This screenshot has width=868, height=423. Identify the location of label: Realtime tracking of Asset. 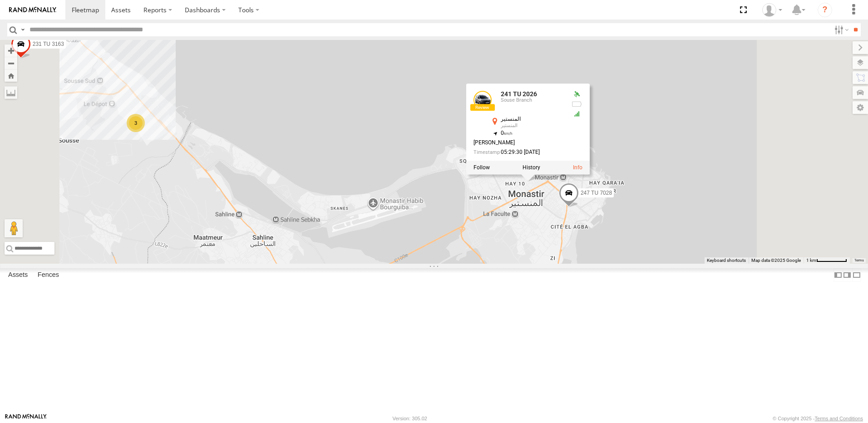
(481, 167).